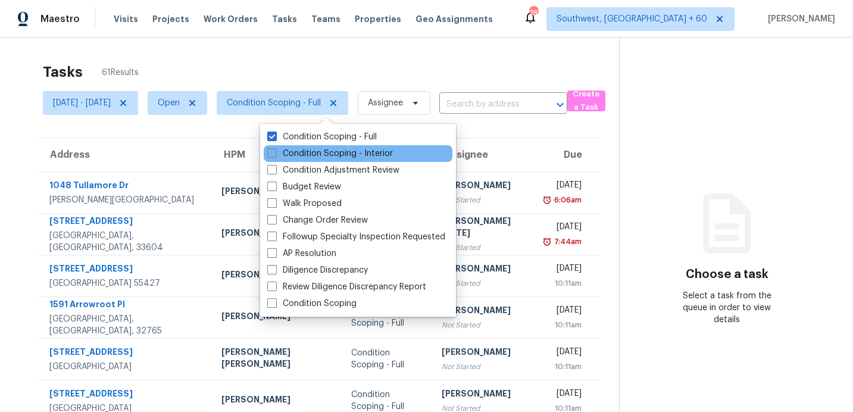  I want to click on label: Walk Proposed, so click(304, 204).